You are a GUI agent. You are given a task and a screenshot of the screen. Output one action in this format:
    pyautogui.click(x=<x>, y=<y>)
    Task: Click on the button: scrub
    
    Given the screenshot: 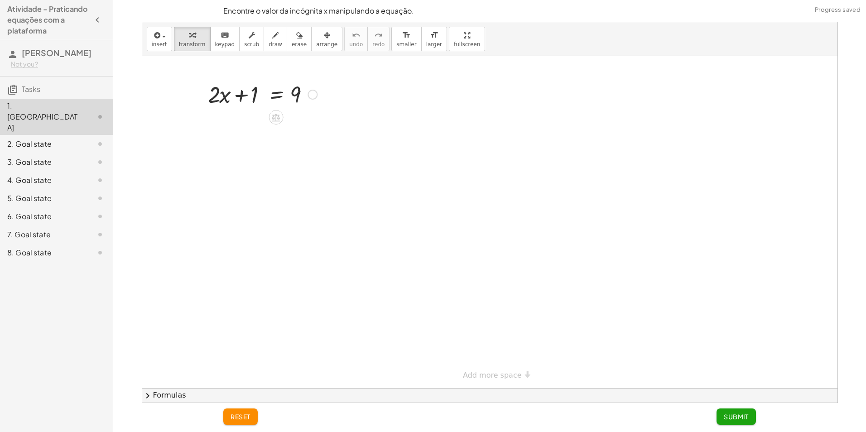 What is the action you would take?
    pyautogui.click(x=251, y=39)
    